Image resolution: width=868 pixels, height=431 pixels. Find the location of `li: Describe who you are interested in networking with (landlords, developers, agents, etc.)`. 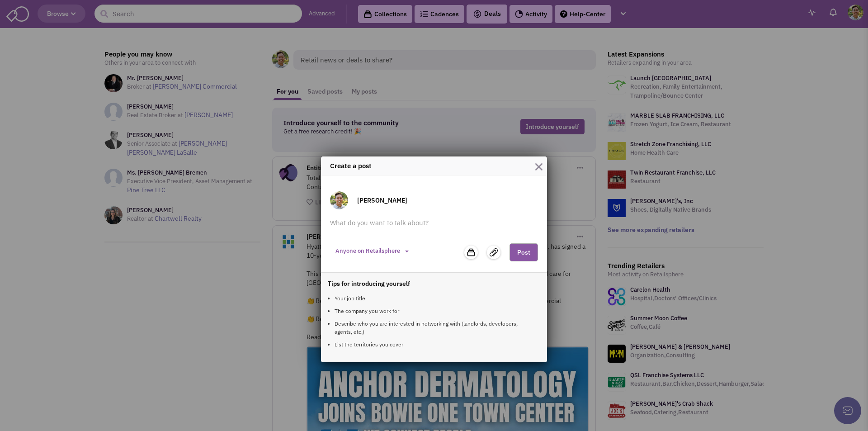

li: Describe who you are interested in networking with (landlords, developers, agents, etc.) is located at coordinates (434, 328).